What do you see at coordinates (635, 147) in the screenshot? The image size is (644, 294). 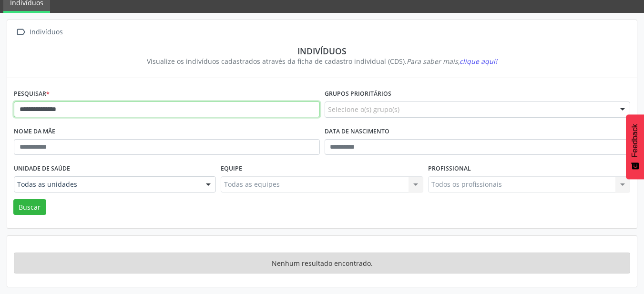 I see `button: Feedback - Mostrar pesquisa` at bounding box center [635, 147].